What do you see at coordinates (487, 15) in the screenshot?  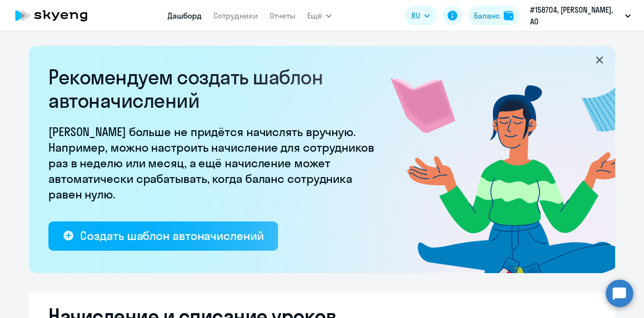 I see `div: Баланс` at bounding box center [487, 15].